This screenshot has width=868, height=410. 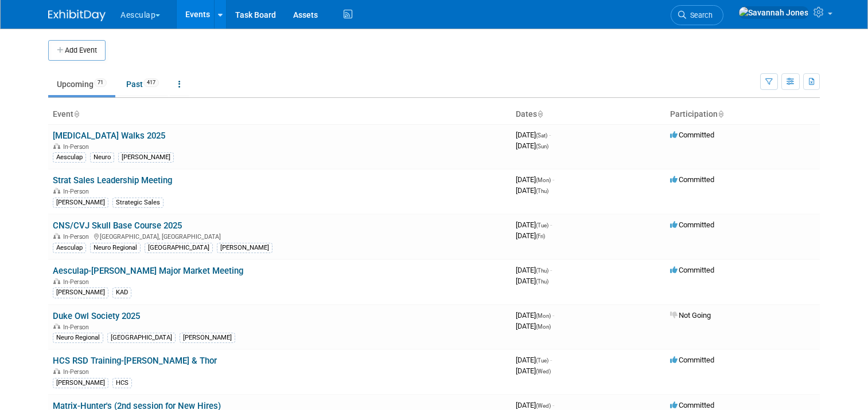 What do you see at coordinates (542, 146) in the screenshot?
I see `span: (Sun)` at bounding box center [542, 146].